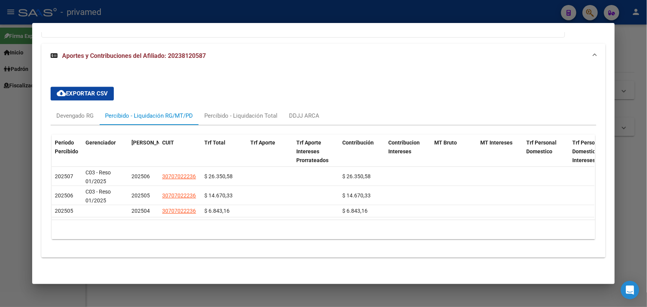  What do you see at coordinates (82, 94) in the screenshot?
I see `button: Exportar CSV` at bounding box center [82, 94].